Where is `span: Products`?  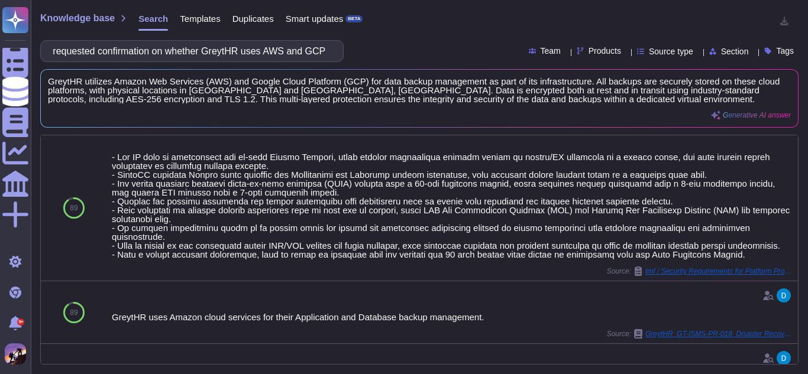
span: Products is located at coordinates (604, 51).